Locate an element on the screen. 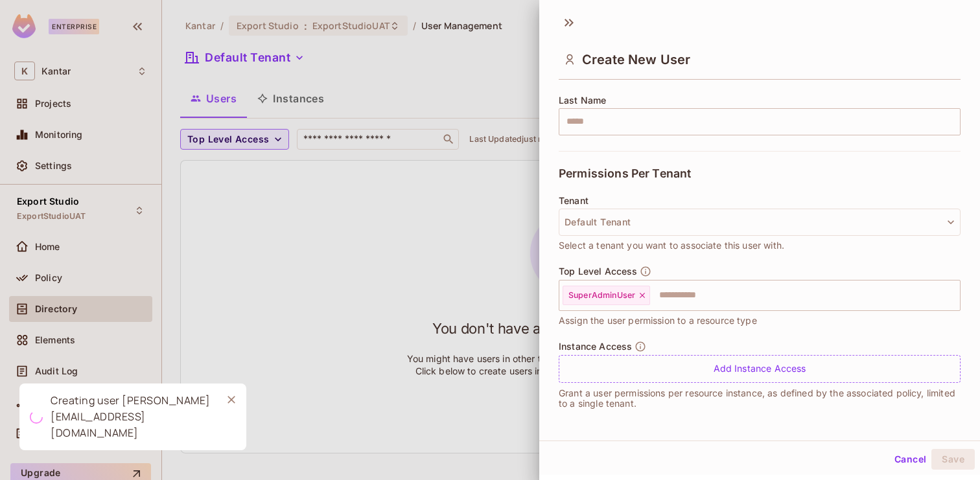  span: Top Level Access is located at coordinates (598, 271).